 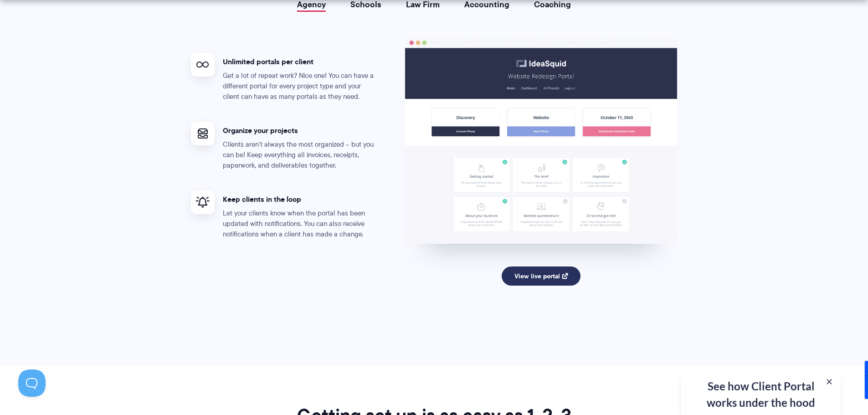 I want to click on a: View live portal, so click(x=541, y=276).